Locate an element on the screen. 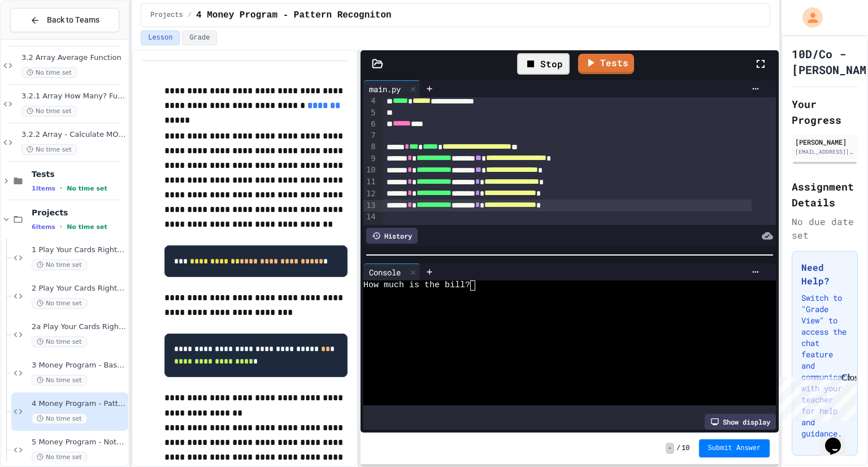 The height and width of the screenshot is (467, 868). div: 8 is located at coordinates (370, 147).